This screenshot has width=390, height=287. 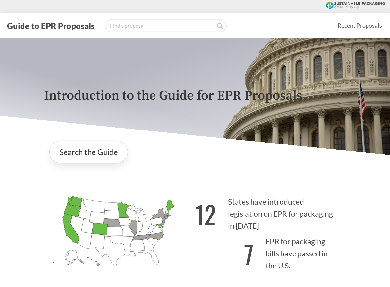 What do you see at coordinates (249, 254) in the screenshot?
I see `strong: 7` at bounding box center [249, 254].